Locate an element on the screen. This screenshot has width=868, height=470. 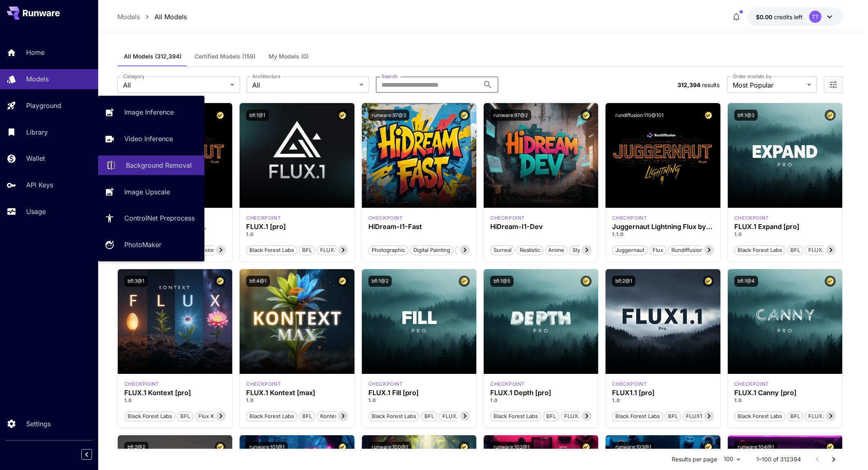
p: Settings is located at coordinates (39, 424).